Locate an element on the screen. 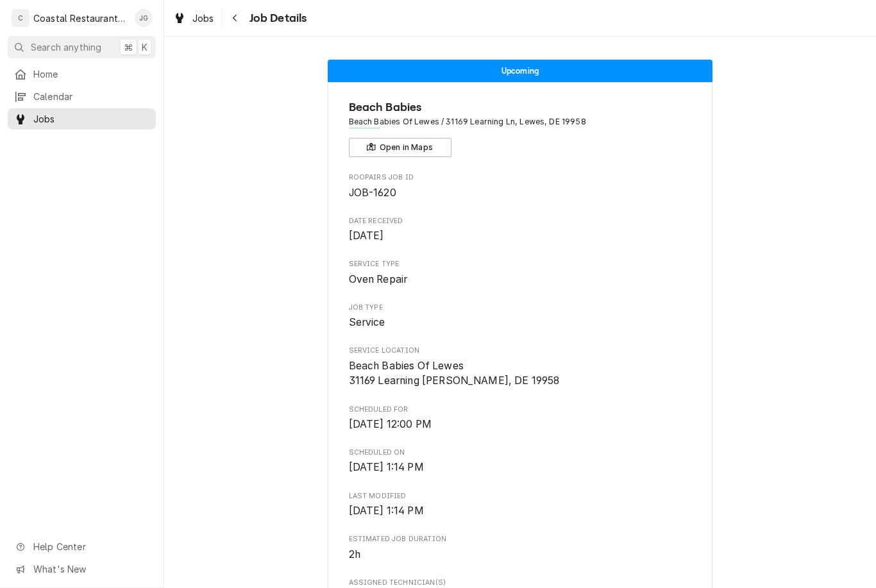  span: Upcoming is located at coordinates (520, 71).